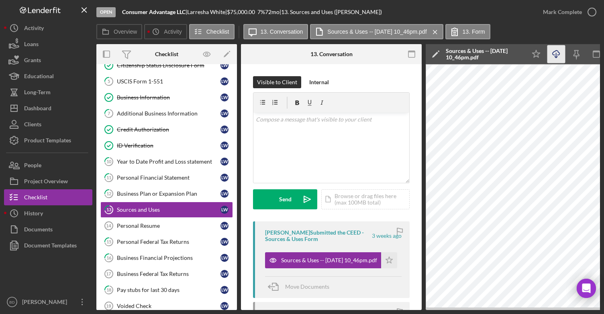  I want to click on div: Business Financial Projections, so click(169, 258).